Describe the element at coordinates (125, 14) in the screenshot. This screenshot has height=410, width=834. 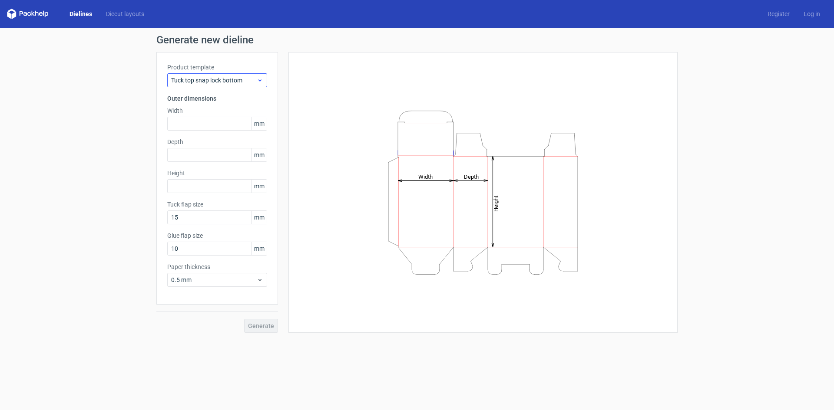
I see `a: Diecut layouts` at that location.